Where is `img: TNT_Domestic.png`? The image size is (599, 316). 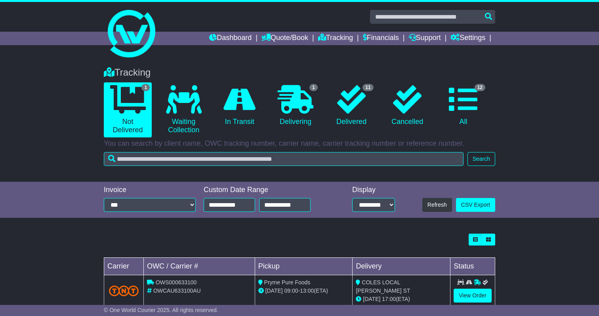
img: TNT_Domestic.png is located at coordinates (124, 291).